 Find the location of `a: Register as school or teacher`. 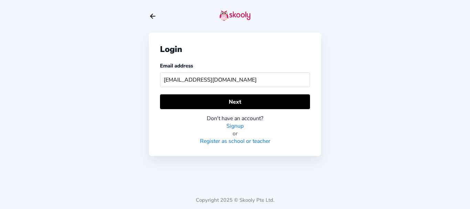

a: Register as school or teacher is located at coordinates (235, 141).